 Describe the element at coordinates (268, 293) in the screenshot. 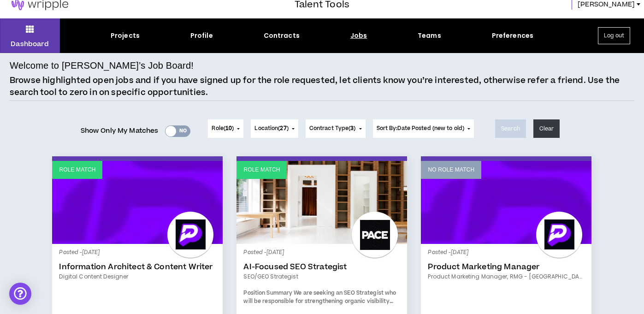

I see `strong: Position Summary` at that location.